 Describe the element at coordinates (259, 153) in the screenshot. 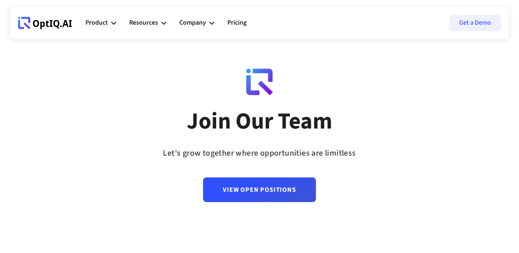

I see `div: Let’s grow together where opportunities are limitless` at that location.